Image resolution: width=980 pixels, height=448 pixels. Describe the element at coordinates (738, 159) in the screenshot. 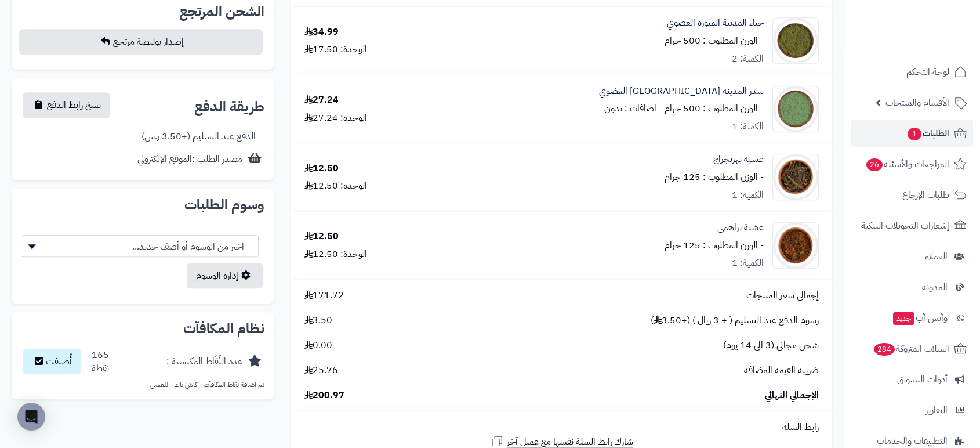

I see `a: عشبة بهرنجراج` at that location.